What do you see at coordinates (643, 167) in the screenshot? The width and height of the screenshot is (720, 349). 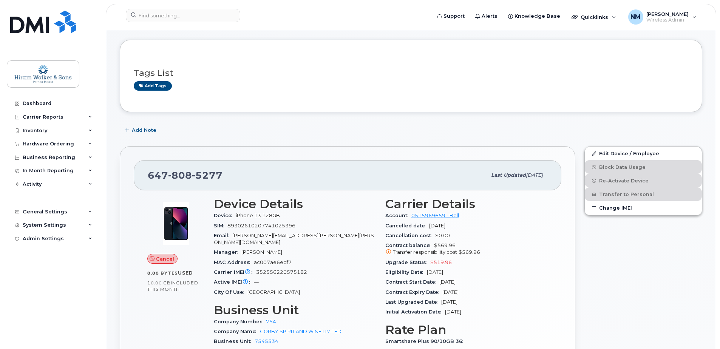 I see `button: Block Data Usage` at bounding box center [643, 167].